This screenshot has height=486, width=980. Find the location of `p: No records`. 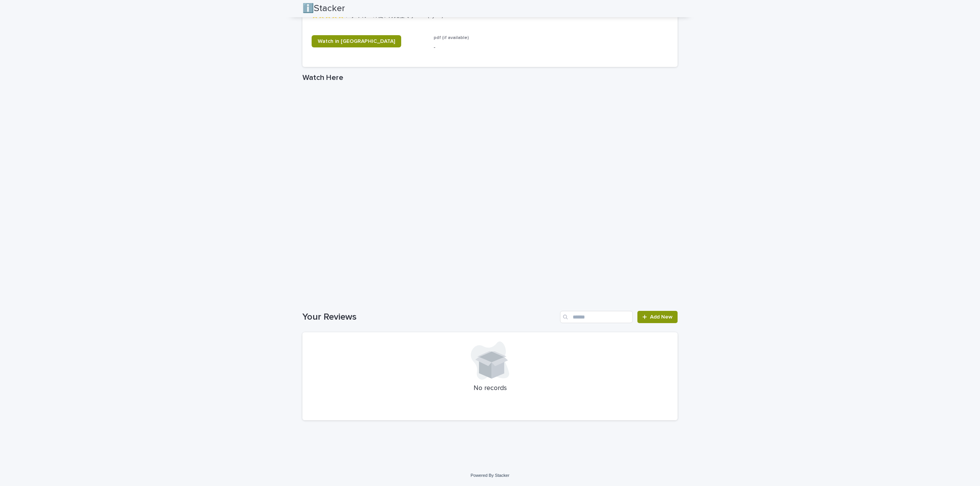

p: No records is located at coordinates (490, 389).